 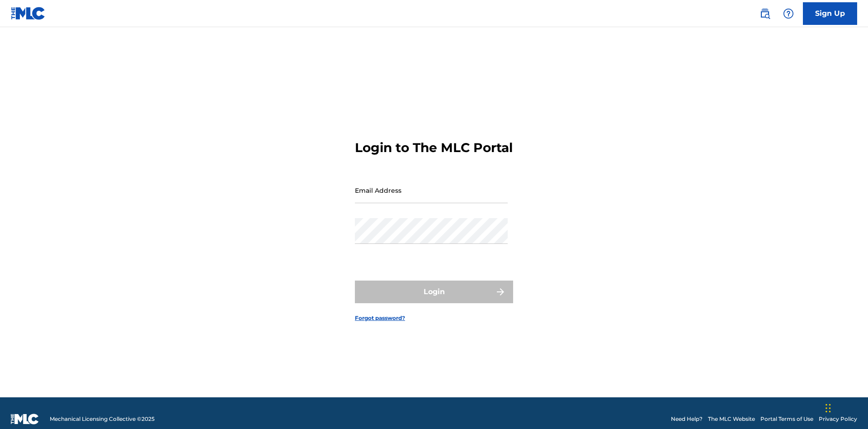 I want to click on img: help, so click(x=788, y=13).